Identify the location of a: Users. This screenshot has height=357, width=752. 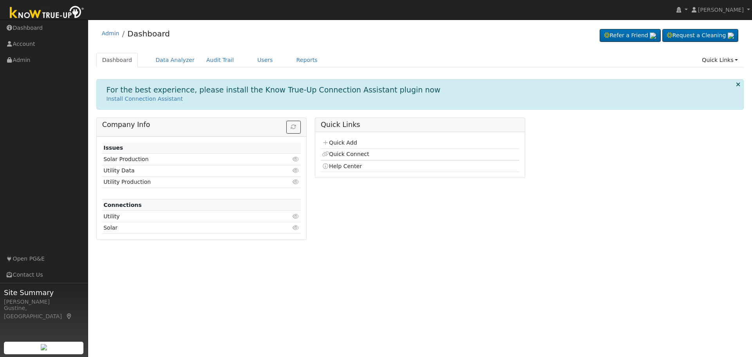
(265, 60).